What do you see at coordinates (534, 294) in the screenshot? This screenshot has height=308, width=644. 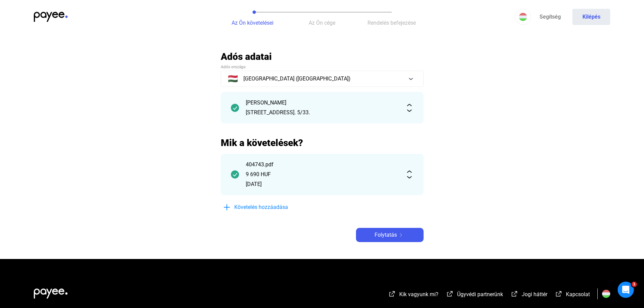 I see `span: Jogi háttér` at bounding box center [534, 294].